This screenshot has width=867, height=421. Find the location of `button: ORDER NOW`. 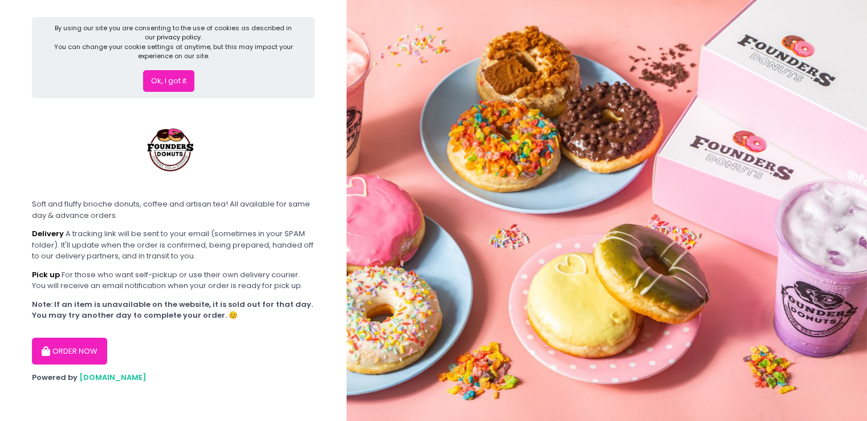

button: ORDER NOW is located at coordinates (70, 351).